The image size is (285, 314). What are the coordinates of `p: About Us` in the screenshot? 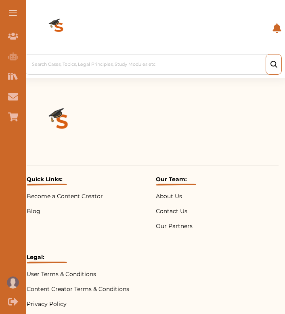 It's located at (198, 196).